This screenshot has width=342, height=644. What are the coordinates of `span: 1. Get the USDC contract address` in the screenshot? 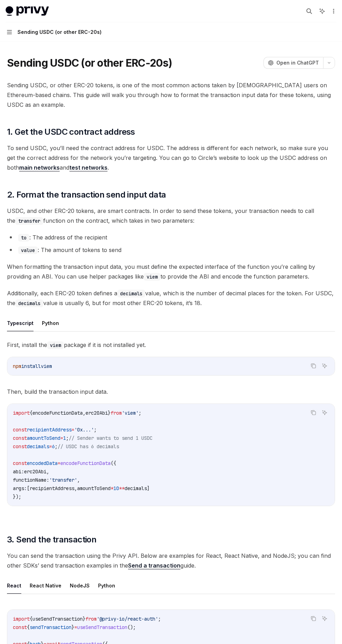 It's located at (71, 132).